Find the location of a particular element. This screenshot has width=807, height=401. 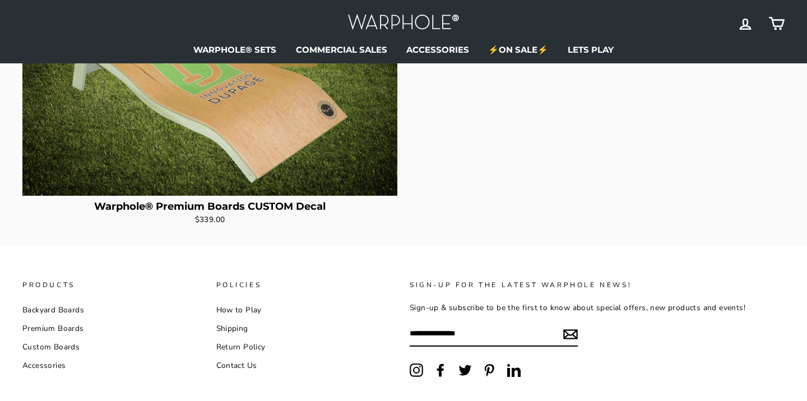

a: COMMERCIAL SALES is located at coordinates (341, 49).